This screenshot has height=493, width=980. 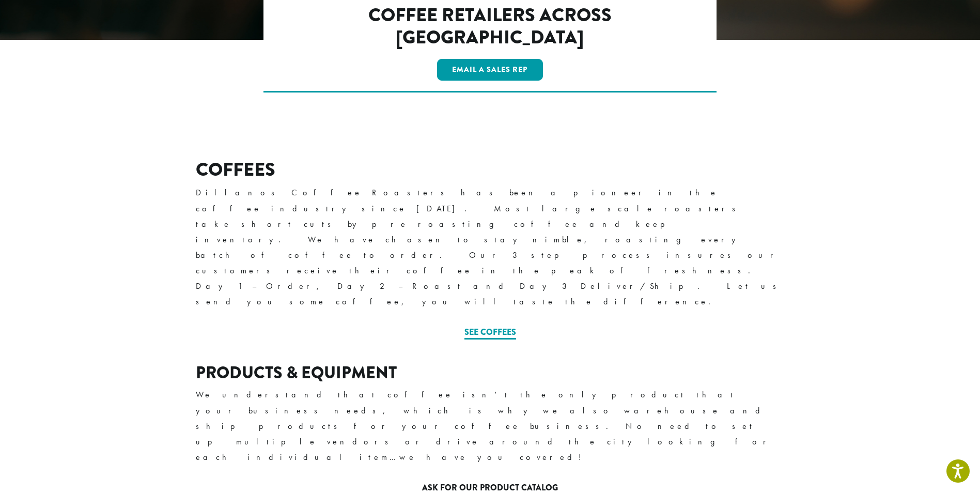 I want to click on a: Email a Sales Rep, so click(x=490, y=70).